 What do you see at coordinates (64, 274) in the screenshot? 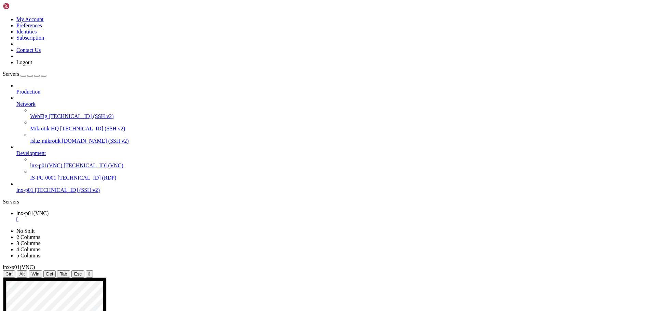
I see `span: Tab` at bounding box center [64, 274].